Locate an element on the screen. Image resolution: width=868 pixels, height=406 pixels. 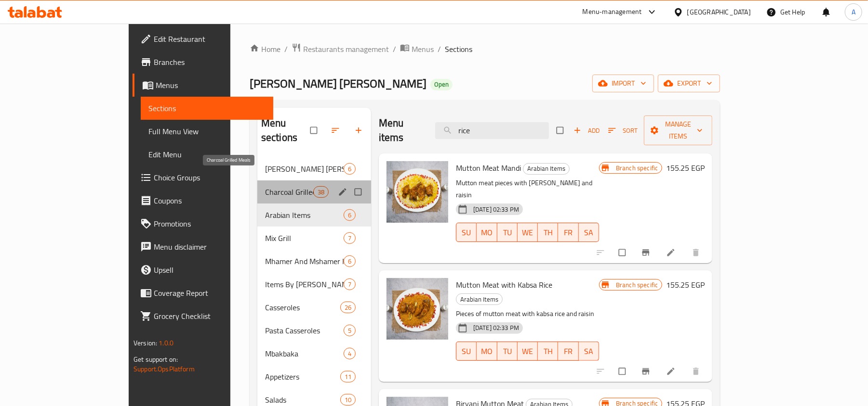
button: Sort is located at coordinates (623, 131).